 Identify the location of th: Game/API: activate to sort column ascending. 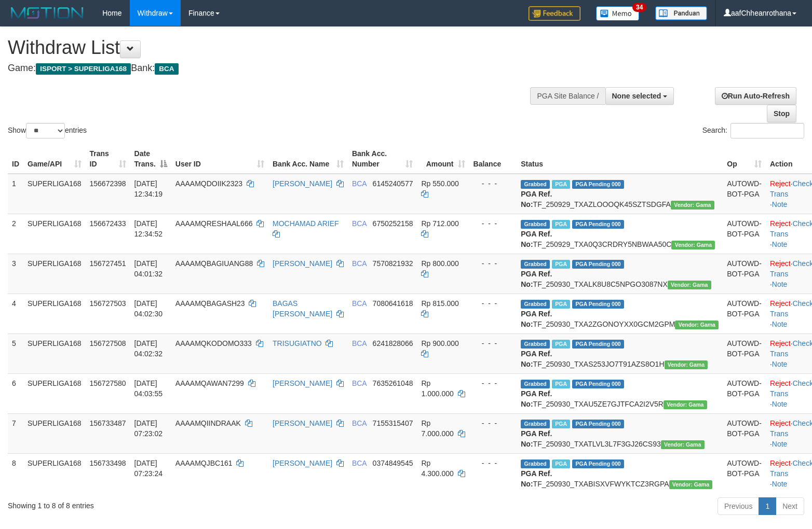
(55, 159).